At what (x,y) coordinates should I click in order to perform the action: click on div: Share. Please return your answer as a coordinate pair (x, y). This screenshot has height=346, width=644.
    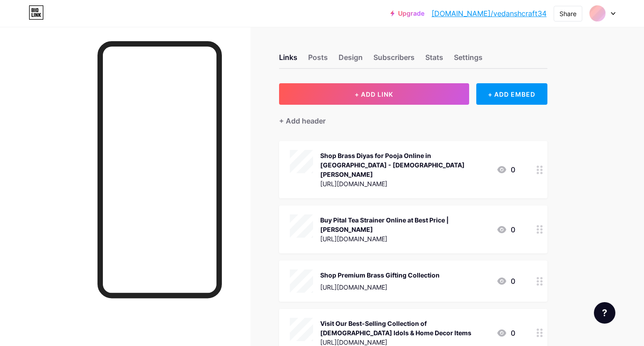
    Looking at the image, I should click on (568, 14).